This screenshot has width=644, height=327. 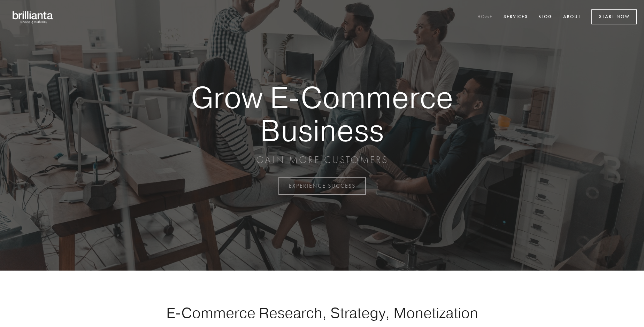 What do you see at coordinates (546, 17) in the screenshot?
I see `a: Blog` at bounding box center [546, 17].